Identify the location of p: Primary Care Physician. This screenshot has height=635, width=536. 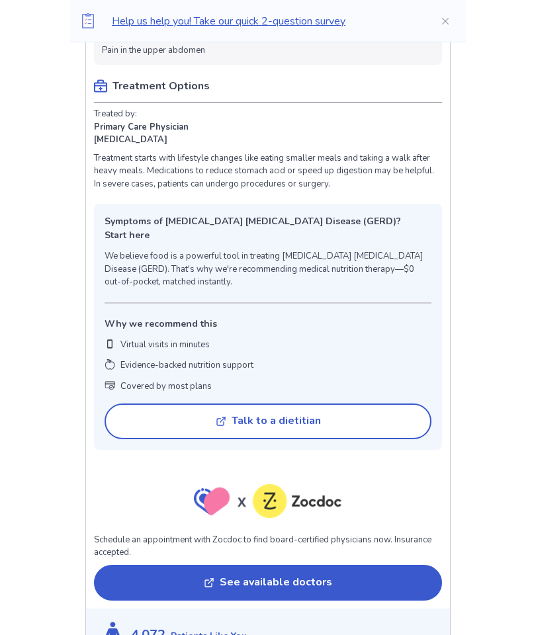
(141, 128).